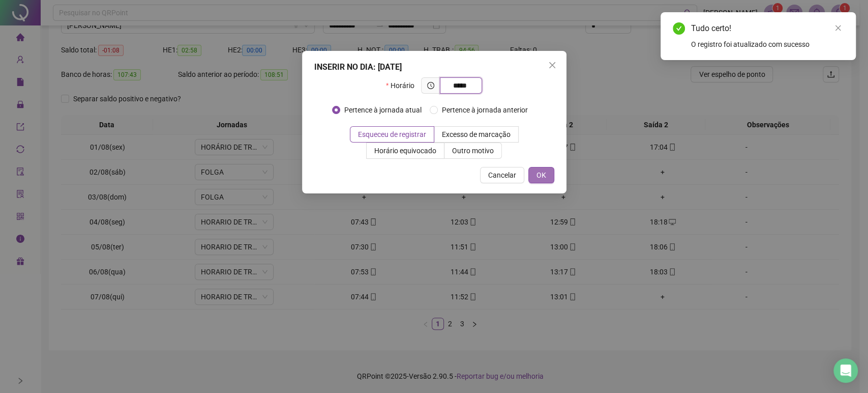 The image size is (868, 393). Describe the element at coordinates (838, 28) in the screenshot. I see `a: Close` at that location.